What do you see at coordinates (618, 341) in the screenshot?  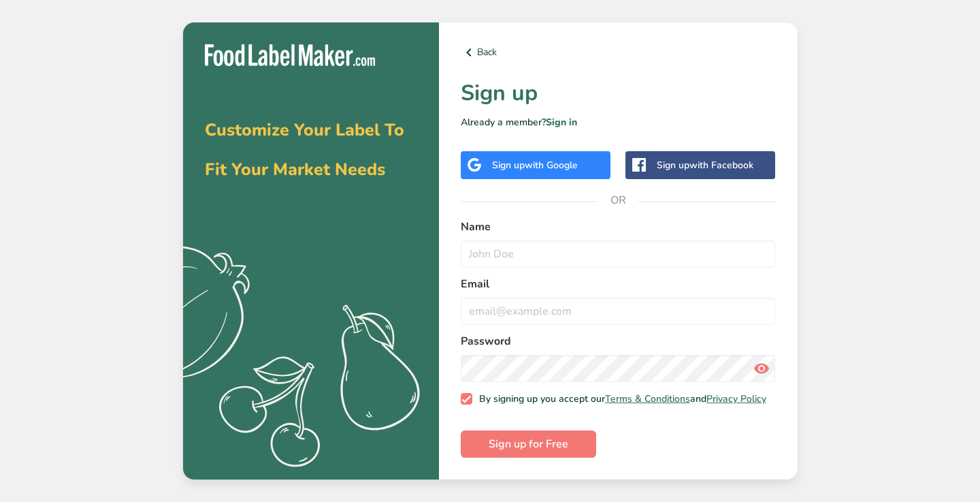 I see `label: Password` at bounding box center [618, 341].